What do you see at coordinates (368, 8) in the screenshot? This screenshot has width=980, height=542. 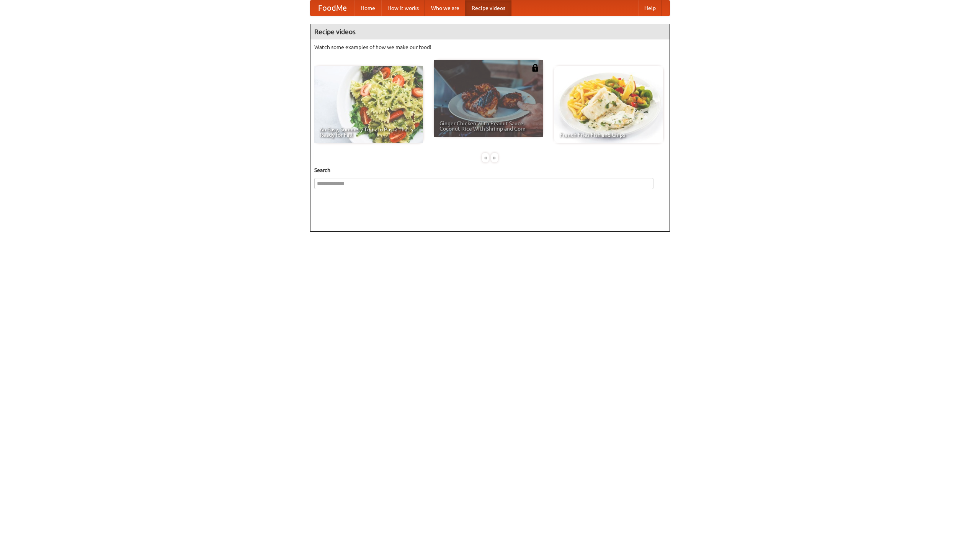 I see `a: Home` at bounding box center [368, 8].